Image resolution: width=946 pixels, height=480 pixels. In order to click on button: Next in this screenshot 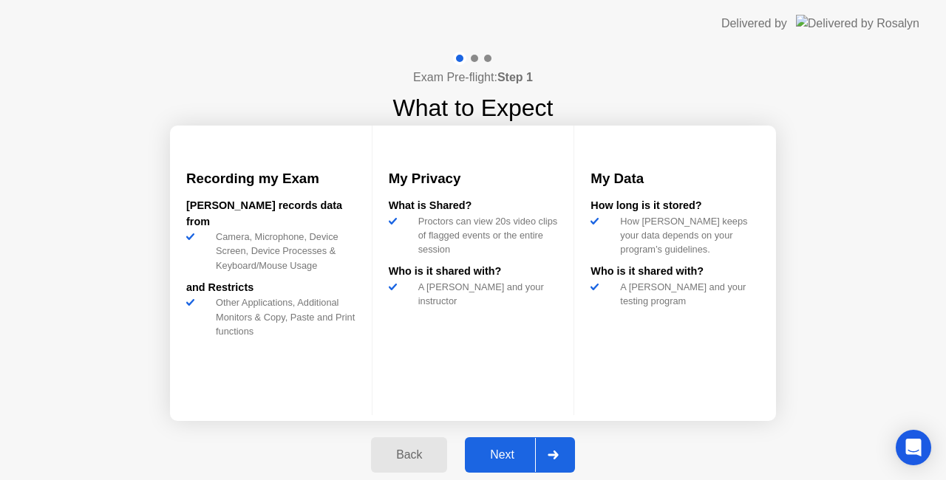, I will do `click(519, 455)`.